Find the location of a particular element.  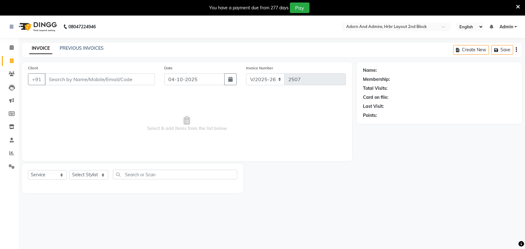

div: Membership: is located at coordinates (376, 79).